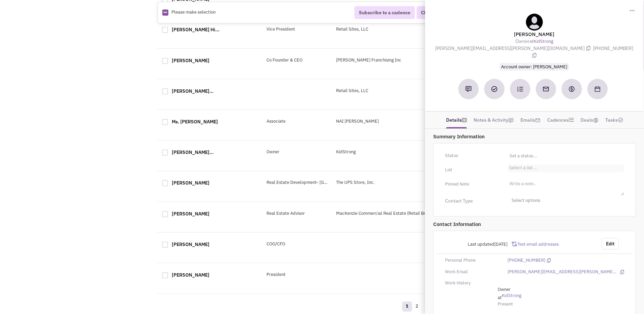  What do you see at coordinates (385, 12) in the screenshot?
I see `button: Subscribe to a cadence` at bounding box center [385, 12].